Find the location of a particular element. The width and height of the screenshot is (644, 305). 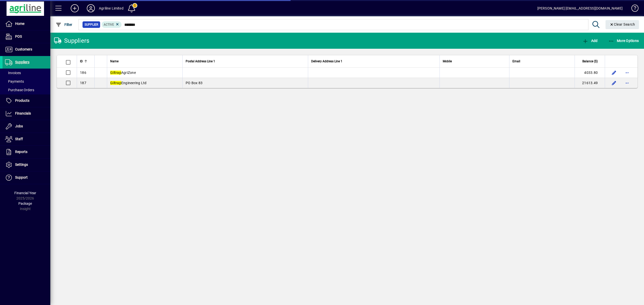

span: Home is located at coordinates (20, 23).